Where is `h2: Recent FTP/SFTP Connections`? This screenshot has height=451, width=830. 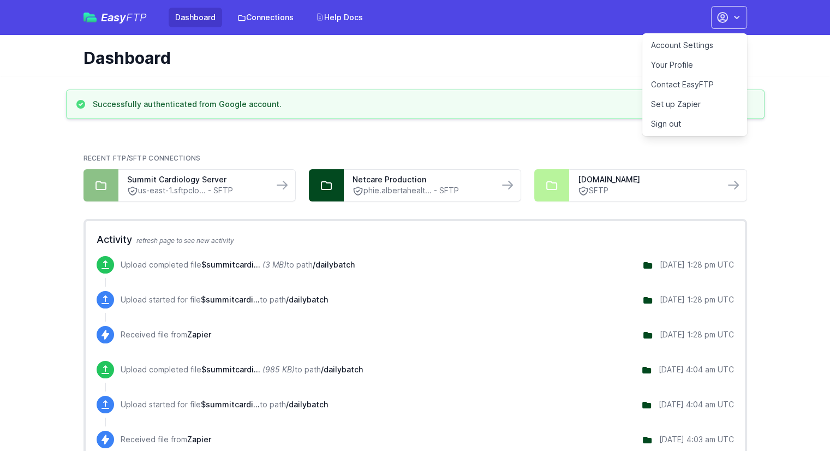
h2: Recent FTP/SFTP Connections is located at coordinates (415, 158).